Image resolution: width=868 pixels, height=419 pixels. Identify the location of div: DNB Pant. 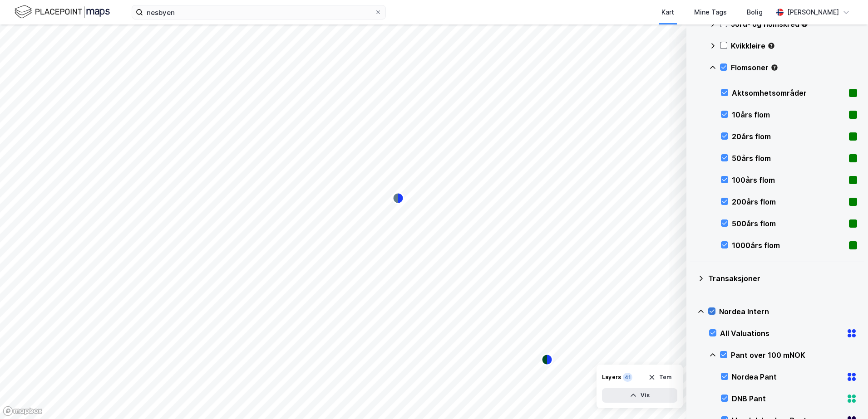
(787, 398).